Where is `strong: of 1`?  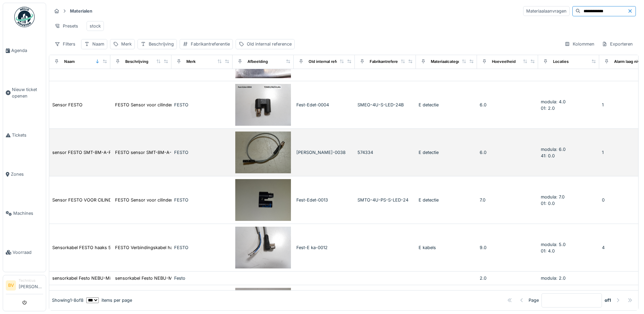 strong: of 1 is located at coordinates (608, 300).